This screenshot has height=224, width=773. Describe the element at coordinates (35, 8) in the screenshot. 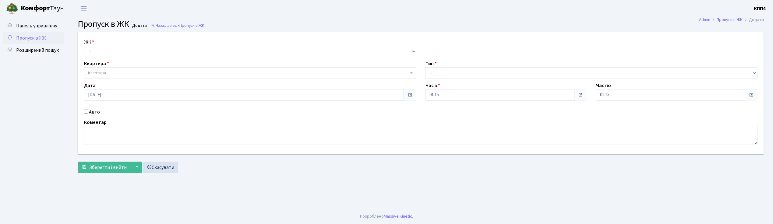

I see `b: Комфорт` at that location.